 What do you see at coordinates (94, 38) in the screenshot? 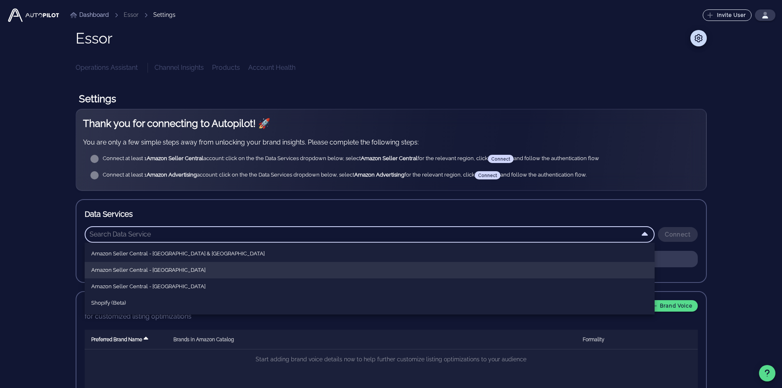
I see `h1: Essor` at bounding box center [94, 38].